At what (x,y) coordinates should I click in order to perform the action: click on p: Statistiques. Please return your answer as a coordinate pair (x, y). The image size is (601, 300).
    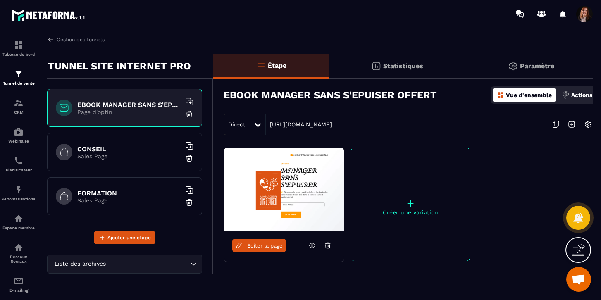
    Looking at the image, I should click on (403, 66).